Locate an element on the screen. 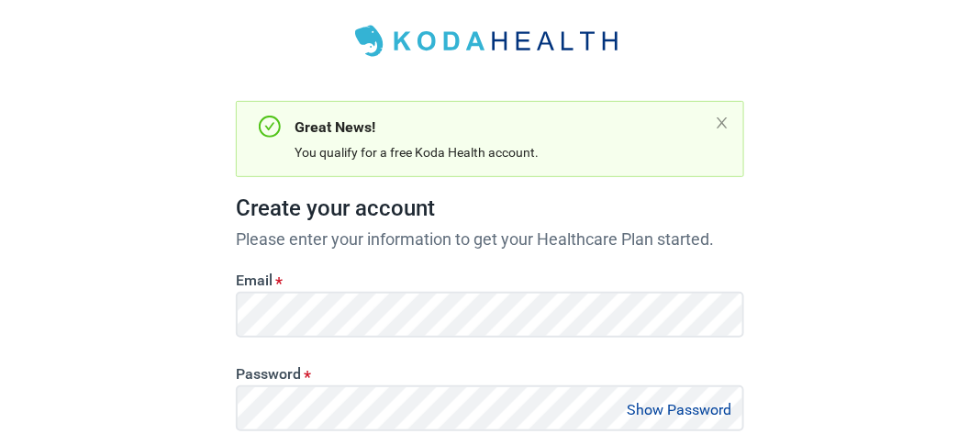 The width and height of the screenshot is (980, 445). div: You qualify for a free Koda Health account. is located at coordinates (501, 152).